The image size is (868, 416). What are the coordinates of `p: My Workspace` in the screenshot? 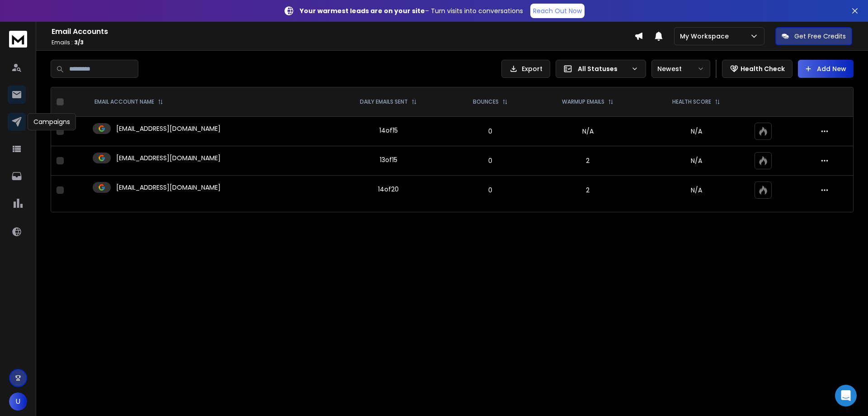 It's located at (706, 37).